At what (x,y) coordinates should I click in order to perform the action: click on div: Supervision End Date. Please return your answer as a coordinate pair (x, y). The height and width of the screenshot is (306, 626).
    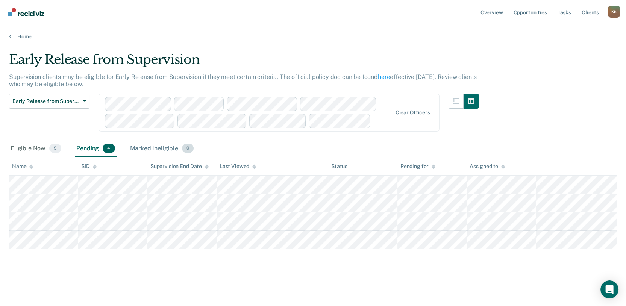
    Looking at the image, I should click on (179, 166).